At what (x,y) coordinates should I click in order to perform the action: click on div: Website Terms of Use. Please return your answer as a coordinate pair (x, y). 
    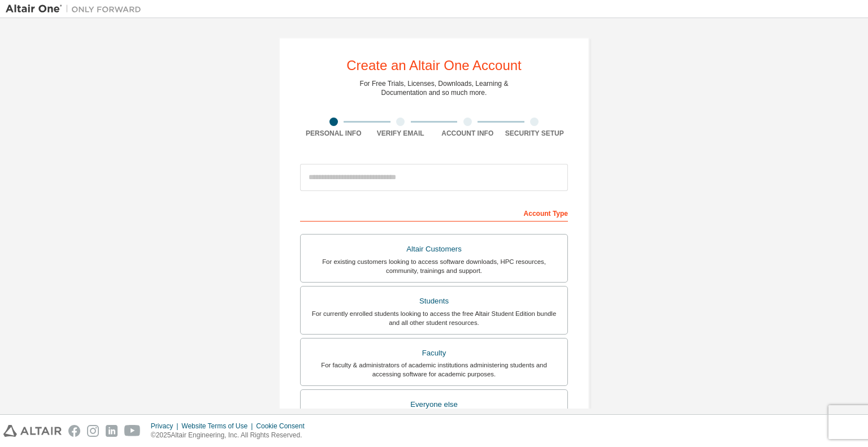
    Looking at the image, I should click on (219, 426).